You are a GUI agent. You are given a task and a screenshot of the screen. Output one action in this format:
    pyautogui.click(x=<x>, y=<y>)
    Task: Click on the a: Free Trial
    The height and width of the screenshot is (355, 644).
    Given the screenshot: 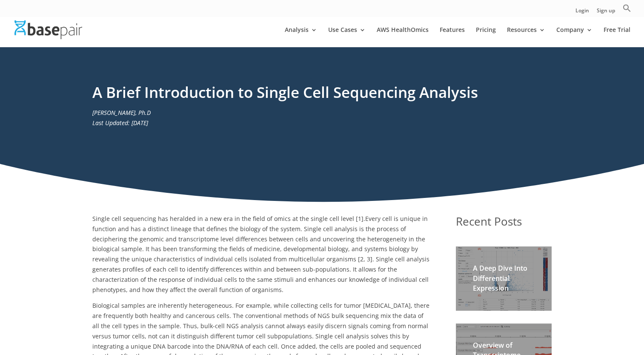 What is the action you would take?
    pyautogui.click(x=617, y=36)
    